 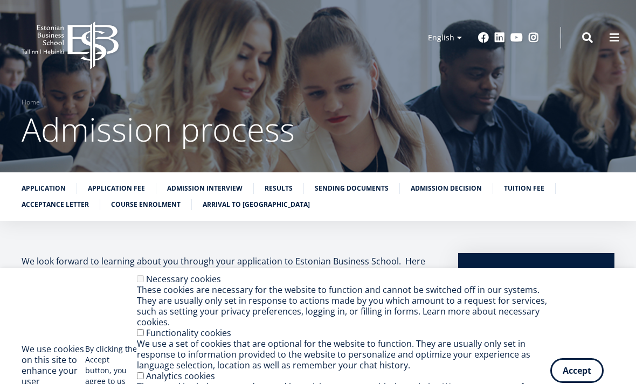 What do you see at coordinates (44, 189) in the screenshot?
I see `a: Application` at bounding box center [44, 189].